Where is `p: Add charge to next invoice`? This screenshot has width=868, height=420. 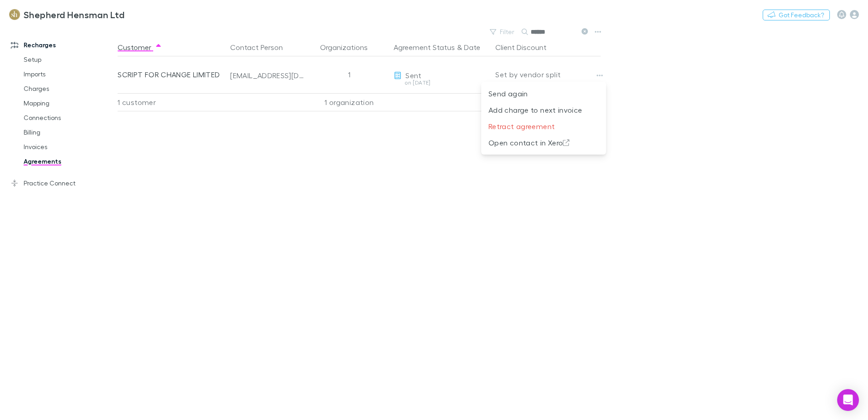
p: Add charge to next invoice is located at coordinates (544, 110).